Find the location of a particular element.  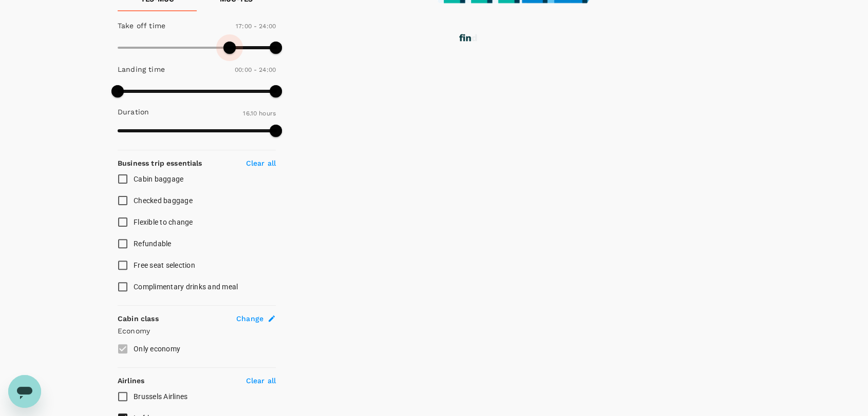

span: 16.10 hours is located at coordinates (260, 113).